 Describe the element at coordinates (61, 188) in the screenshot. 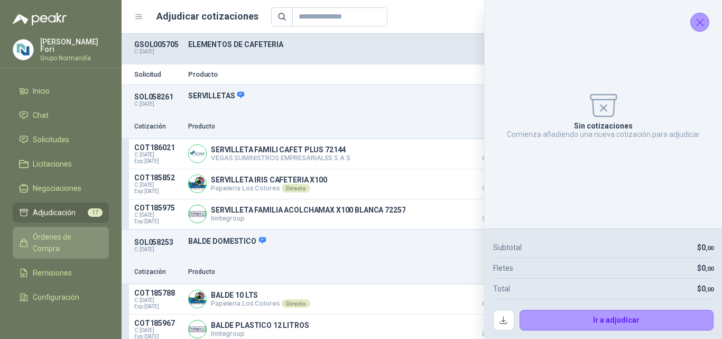

I see `a: Negociaciones` at that location.